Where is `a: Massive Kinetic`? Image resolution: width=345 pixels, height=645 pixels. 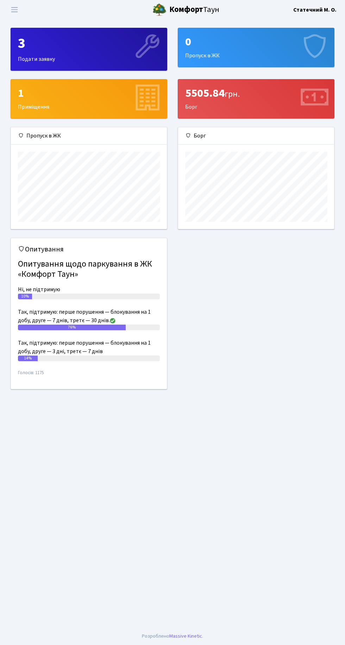
a: Massive Kinetic is located at coordinates (185, 636).